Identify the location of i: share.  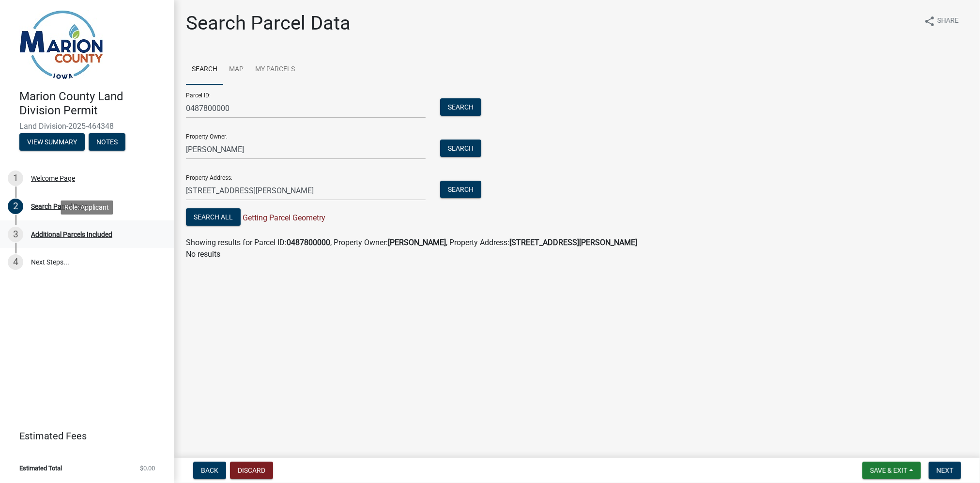
(929, 21).